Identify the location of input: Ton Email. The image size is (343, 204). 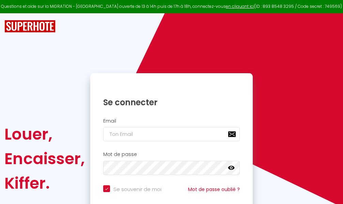
(171, 134).